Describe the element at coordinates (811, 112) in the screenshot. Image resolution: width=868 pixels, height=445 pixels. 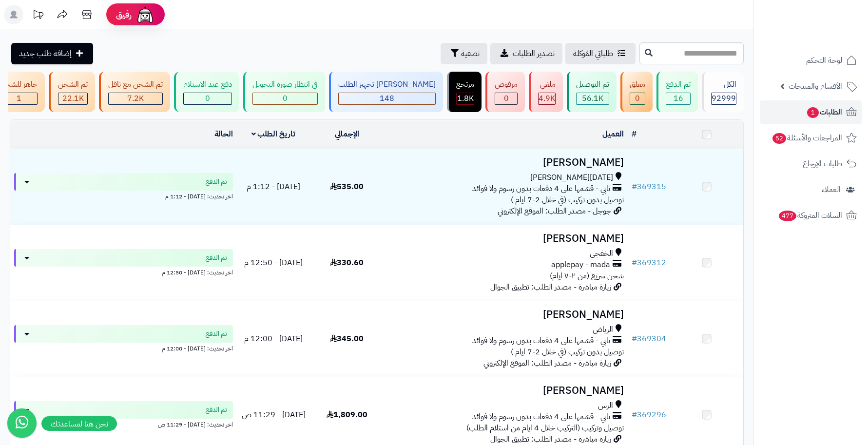
I see `a: الطلبات1` at that location.